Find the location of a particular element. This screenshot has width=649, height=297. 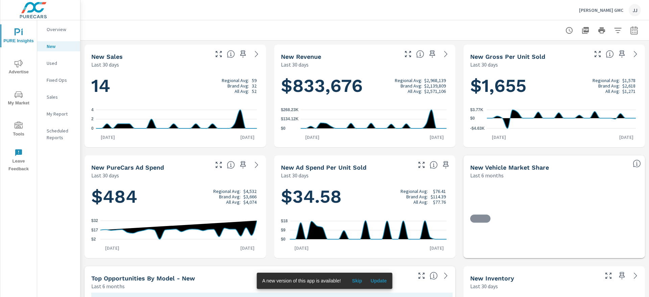

text: $18 is located at coordinates (284, 221).